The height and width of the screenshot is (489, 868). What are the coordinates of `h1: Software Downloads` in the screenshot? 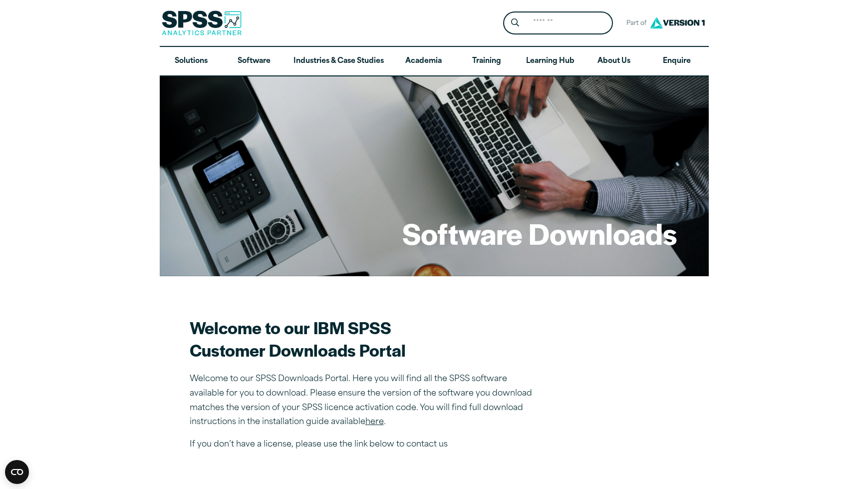 It's located at (540, 233).